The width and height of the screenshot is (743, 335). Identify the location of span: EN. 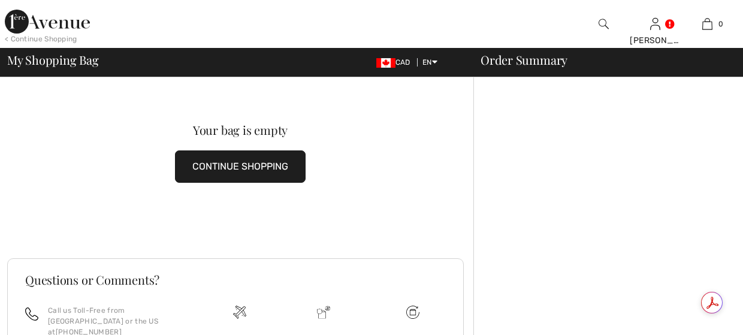
(430, 62).